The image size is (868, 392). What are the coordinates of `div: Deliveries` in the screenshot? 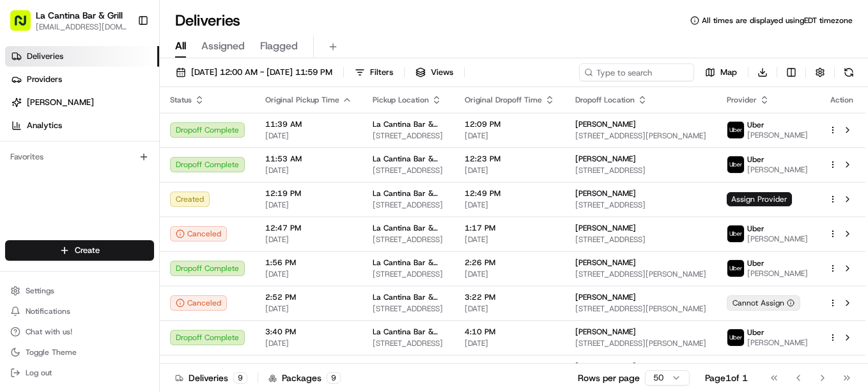 It's located at (211, 378).